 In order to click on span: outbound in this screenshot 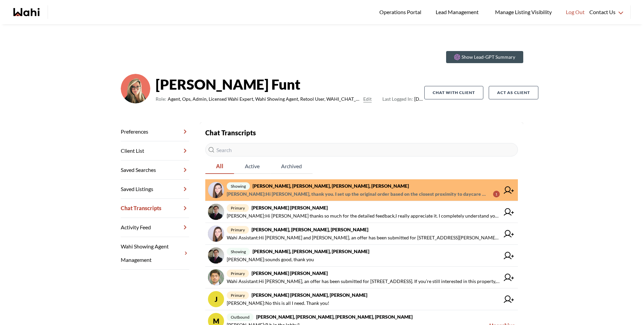, I will do `click(240, 317)`.